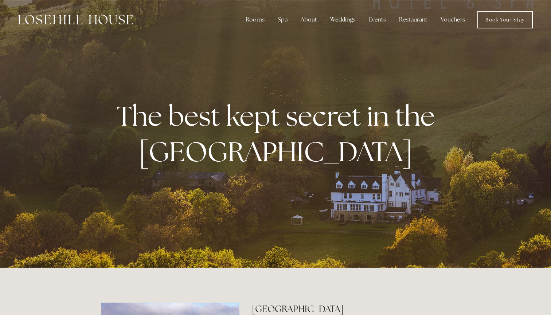  What do you see at coordinates (75, 20) in the screenshot?
I see `img: Losehill House` at bounding box center [75, 20].